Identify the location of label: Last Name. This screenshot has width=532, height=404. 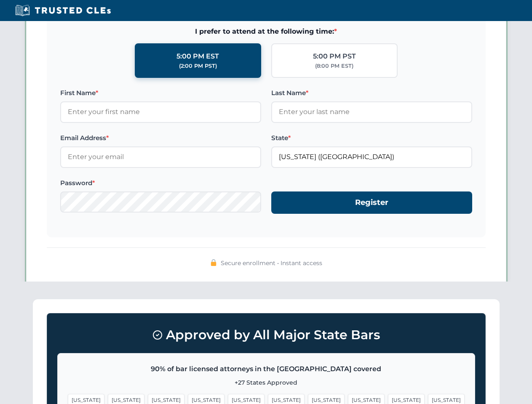
(372, 93).